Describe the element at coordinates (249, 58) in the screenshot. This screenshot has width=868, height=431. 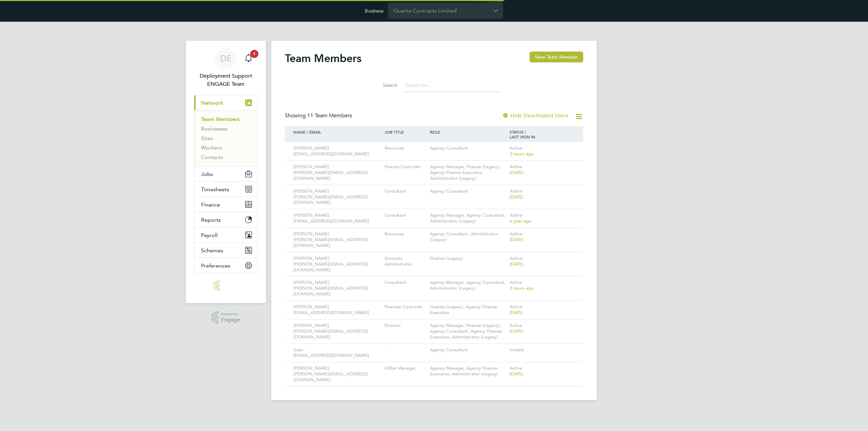
I see `a: 1` at that location.